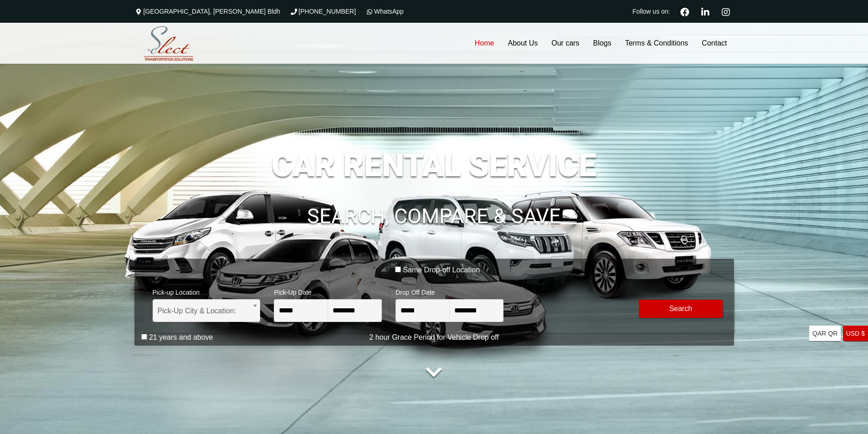  What do you see at coordinates (484, 43) in the screenshot?
I see `a: Home` at bounding box center [484, 43].